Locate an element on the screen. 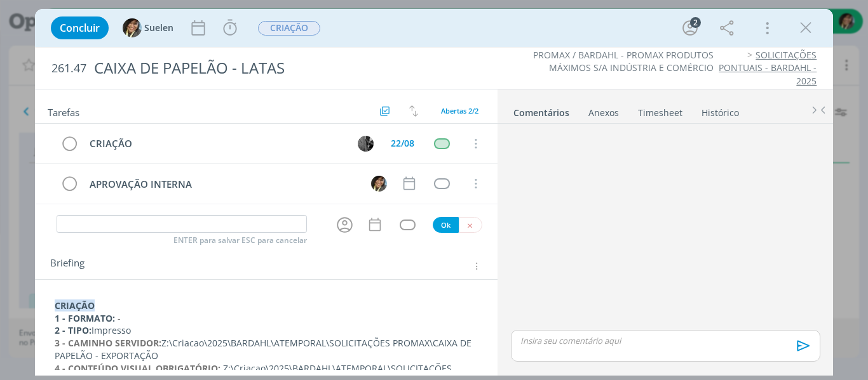  strong: 1 - FORMATO: is located at coordinates (84, 319).